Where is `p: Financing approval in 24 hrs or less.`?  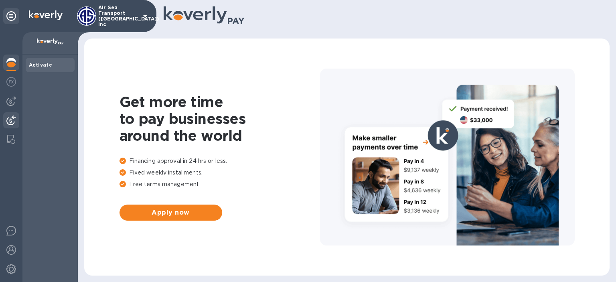 p: Financing approval in 24 hrs or less. is located at coordinates (220, 161).